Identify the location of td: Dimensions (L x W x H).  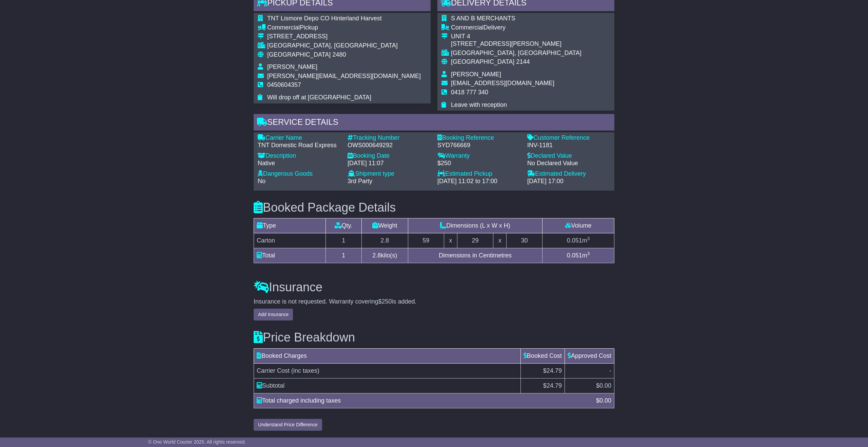
(475, 226).